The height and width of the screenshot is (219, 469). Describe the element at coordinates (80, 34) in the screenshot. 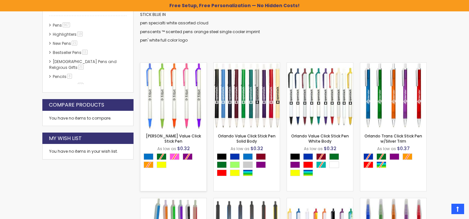

I see `span: 19` at that location.